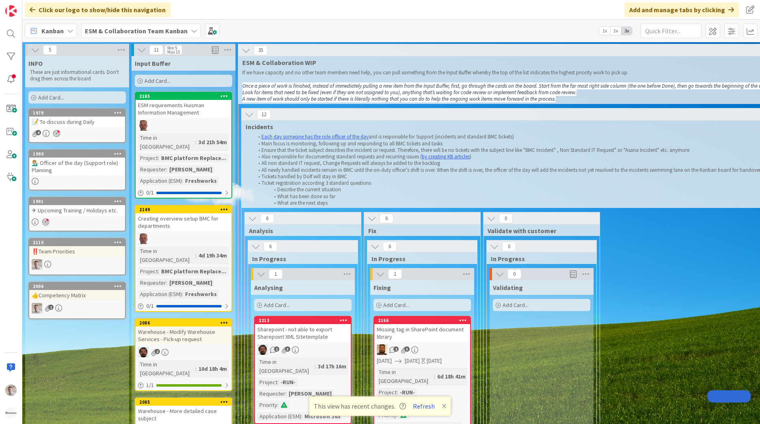  Describe the element at coordinates (79, 286) in the screenshot. I see `div: 2006` at that location.